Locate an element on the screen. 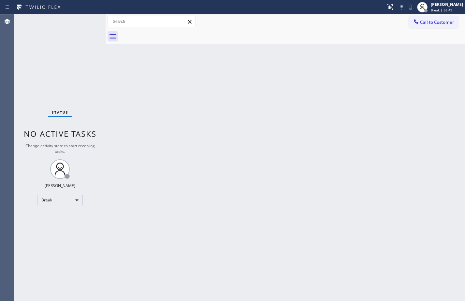 This screenshot has height=301, width=465. button: Call to Customer is located at coordinates (434, 22).